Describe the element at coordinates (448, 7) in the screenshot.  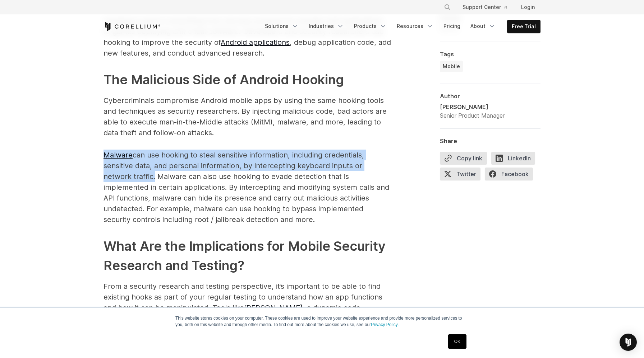
I see `button: Search` at that location.